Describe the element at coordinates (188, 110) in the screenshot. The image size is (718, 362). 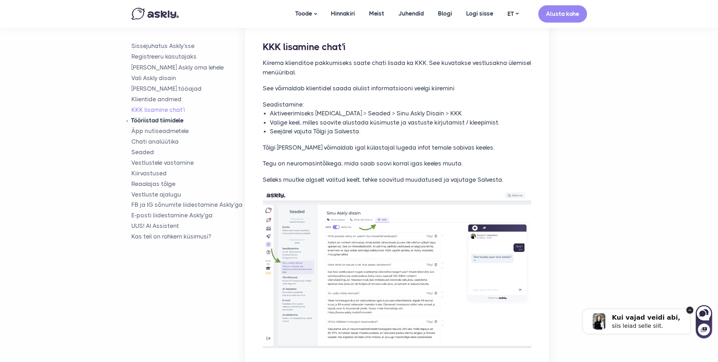
I see `a: KKK lisamine chat'i` at that location.